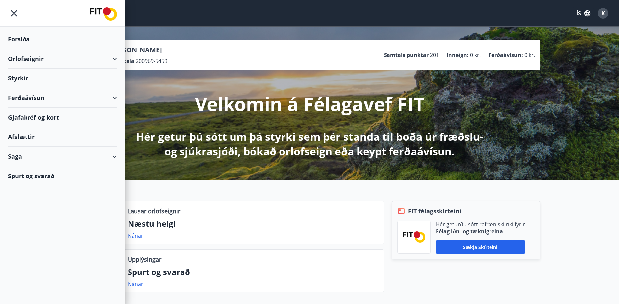 Image resolution: width=619 pixels, height=304 pixels. What do you see at coordinates (506, 55) in the screenshot?
I see `p: Ferðaávísun :` at bounding box center [506, 55].